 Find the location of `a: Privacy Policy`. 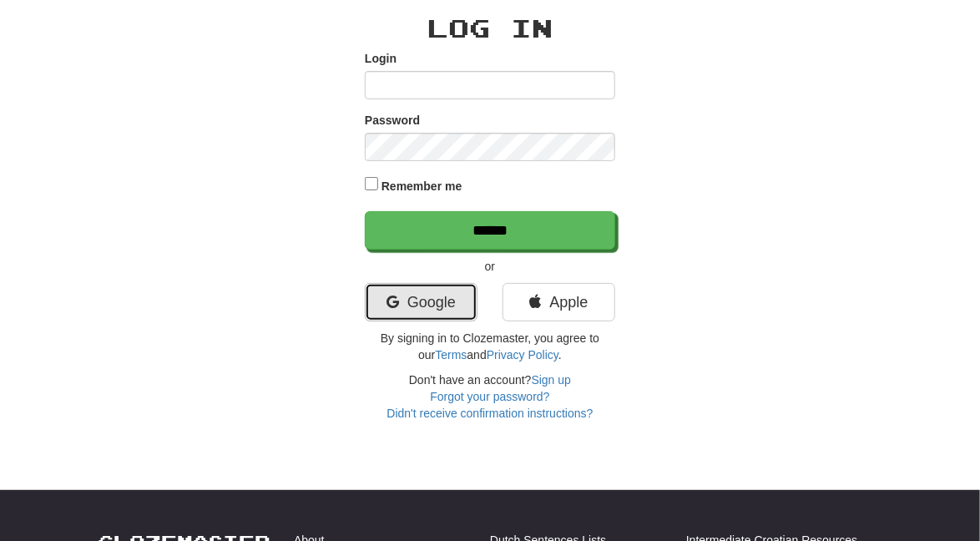

a: Privacy Policy is located at coordinates (523, 354).